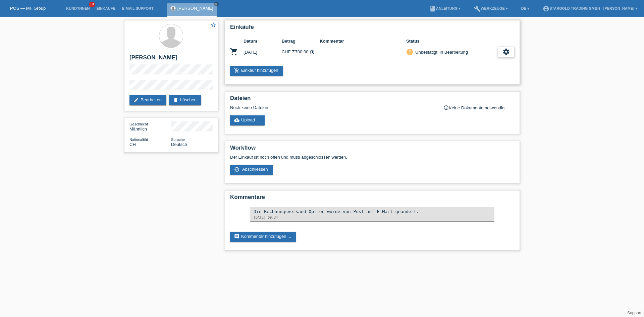 The image size is (644, 317). What do you see at coordinates (234, 52) in the screenshot?
I see `i: POSP00027680` at bounding box center [234, 52].